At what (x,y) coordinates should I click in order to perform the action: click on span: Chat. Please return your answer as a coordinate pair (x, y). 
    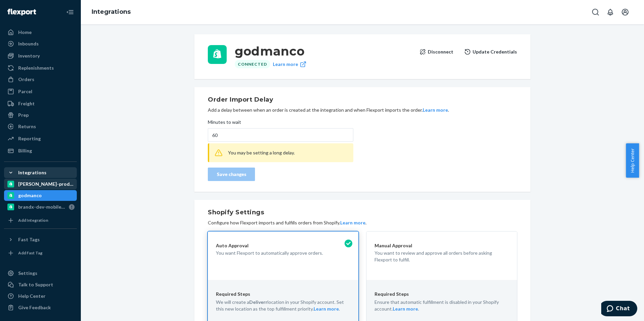
    Looking at the image, I should click on (22, 8).